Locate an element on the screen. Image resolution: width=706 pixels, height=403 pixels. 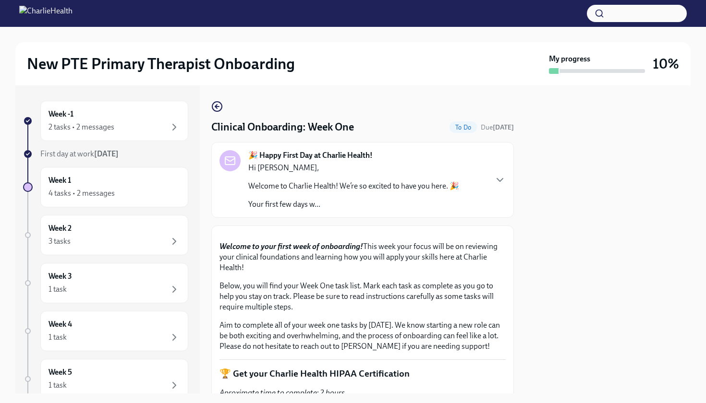
p: 🏆 Get your Charlie Health HIPAA Certification is located at coordinates (362, 374).